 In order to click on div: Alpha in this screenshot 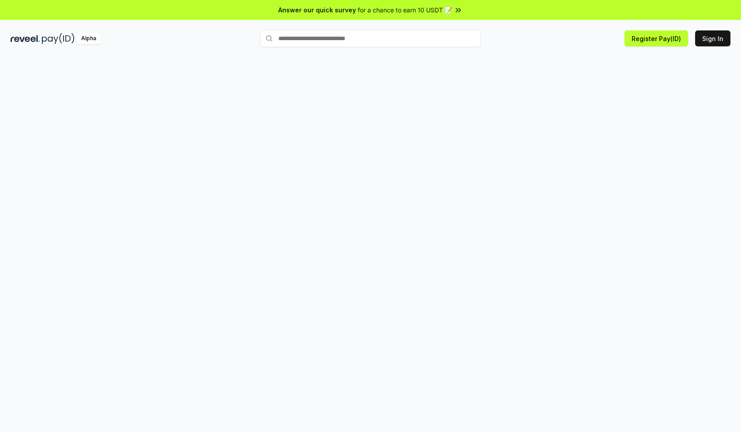, I will do `click(89, 38)`.